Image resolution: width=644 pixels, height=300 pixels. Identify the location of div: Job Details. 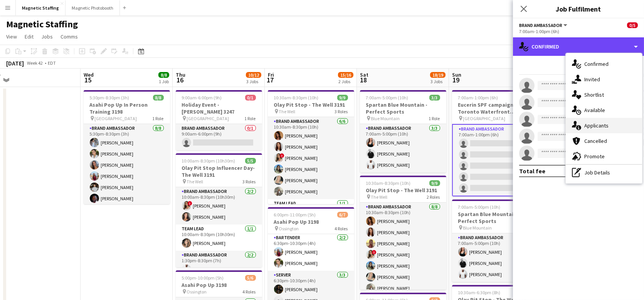
(604, 172).